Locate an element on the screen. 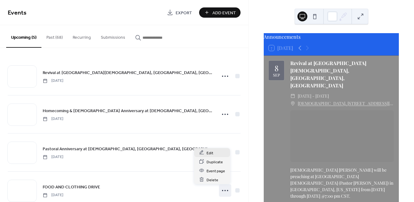  span: Events is located at coordinates (17, 13).